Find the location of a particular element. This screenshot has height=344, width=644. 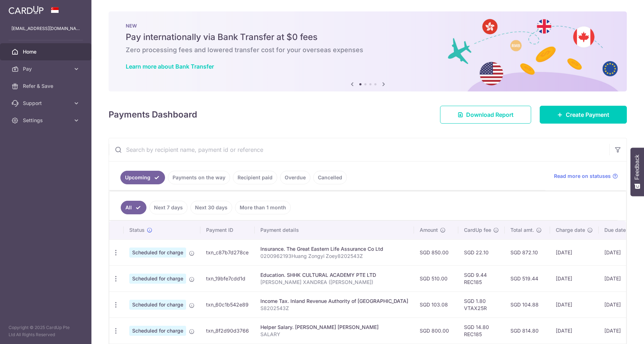

td: SGD 1.80 VTAX25R is located at coordinates (481, 304).